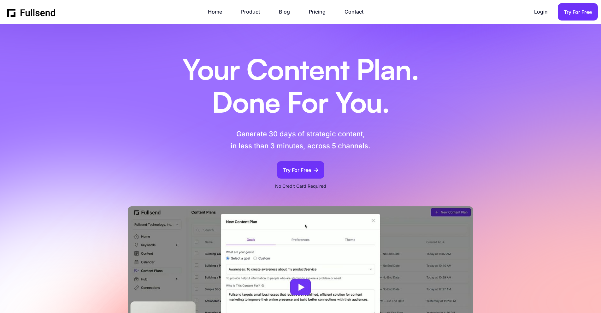 The height and width of the screenshot is (313, 601). I want to click on h1: Your Content Plan. Done For You., so click(301, 88).